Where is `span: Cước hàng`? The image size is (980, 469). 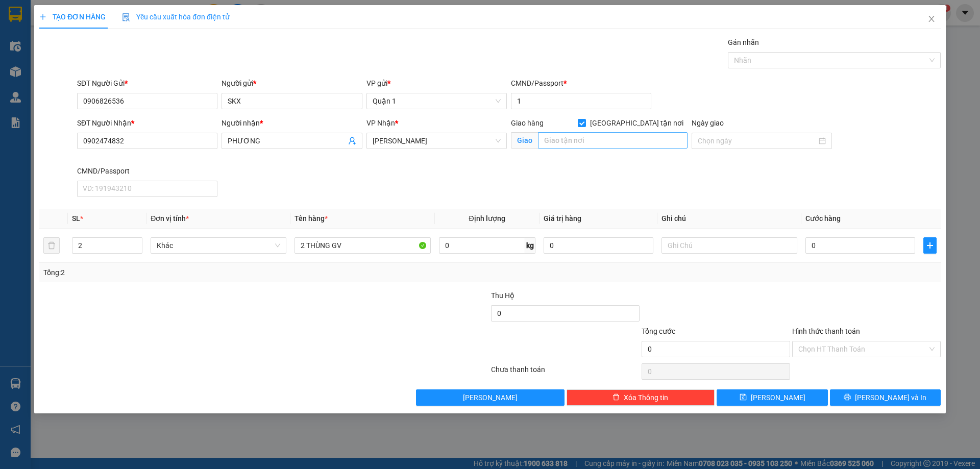
span: Cước hàng is located at coordinates (823, 218).